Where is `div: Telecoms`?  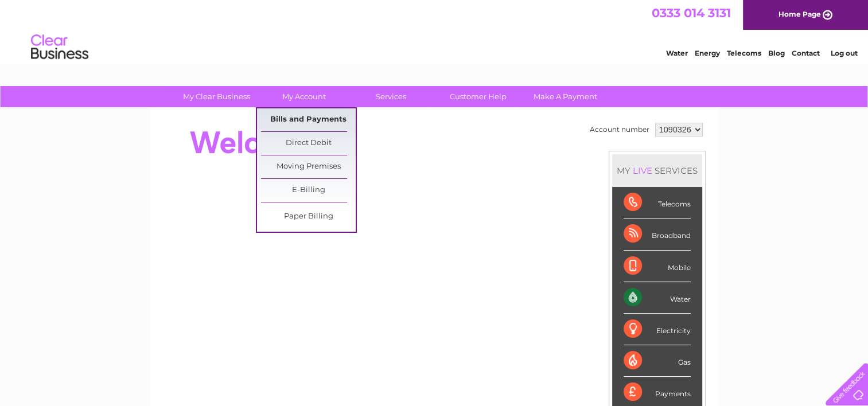 div: Telecoms is located at coordinates (657, 202).